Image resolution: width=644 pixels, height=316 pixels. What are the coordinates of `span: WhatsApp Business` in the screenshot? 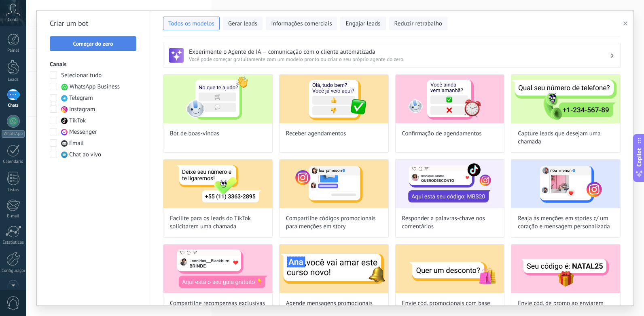 It's located at (95, 87).